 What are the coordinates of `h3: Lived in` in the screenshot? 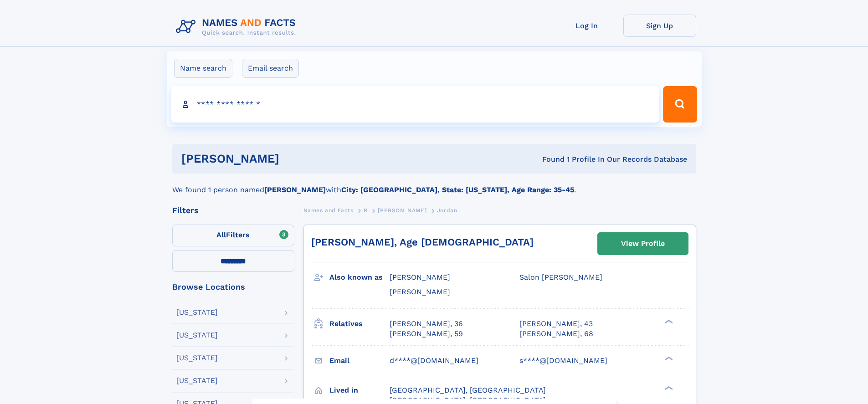 It's located at (360, 391).